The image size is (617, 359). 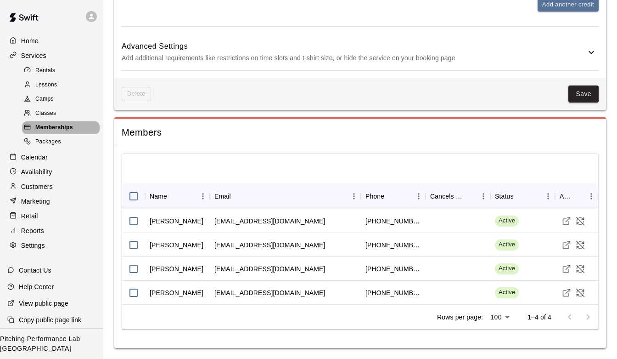 What do you see at coordinates (270, 269) in the screenshot?
I see `div: lucasandrella02@gmail.com` at bounding box center [270, 269].